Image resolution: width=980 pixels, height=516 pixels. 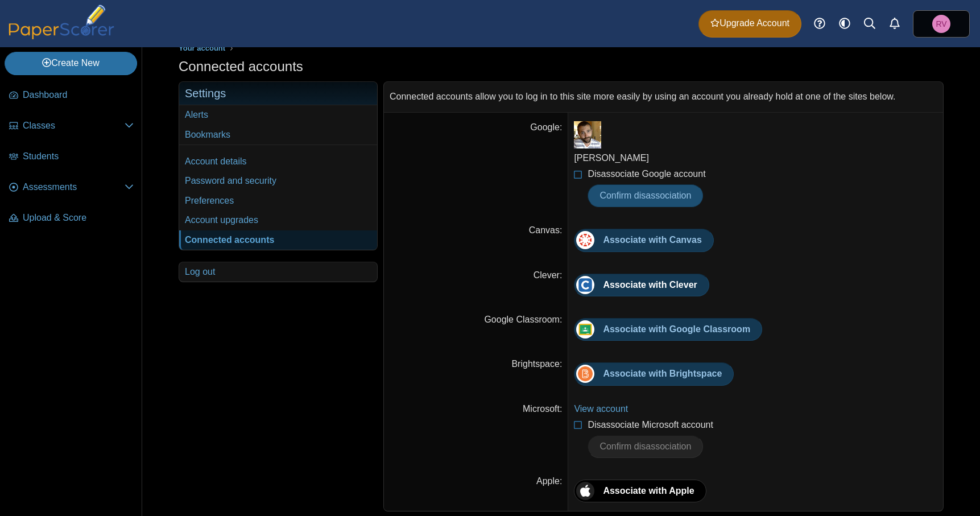 What do you see at coordinates (61, 36) in the screenshot?
I see `a: PaperScorer` at bounding box center [61, 36].